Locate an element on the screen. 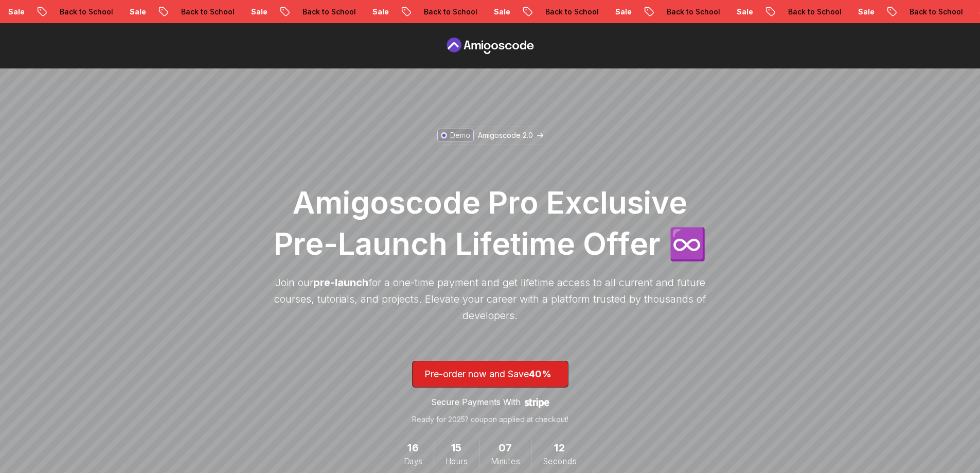  span: 12 Seconds is located at coordinates (559, 447).